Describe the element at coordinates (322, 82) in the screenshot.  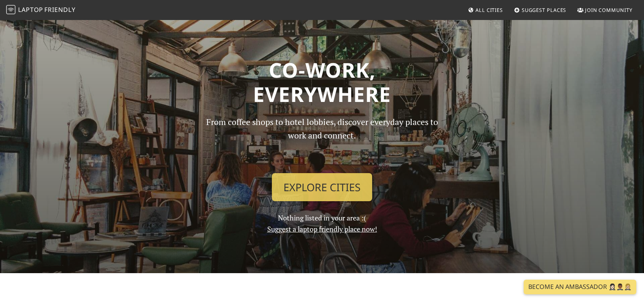
I see `h1: Co-work, Everywhere` at that location.